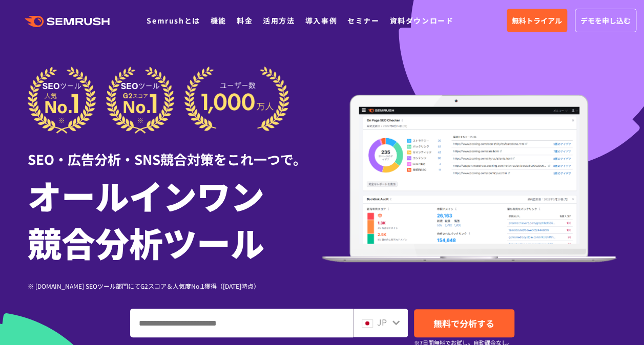 Image resolution: width=644 pixels, height=345 pixels. I want to click on a: 活用方法, so click(278, 20).